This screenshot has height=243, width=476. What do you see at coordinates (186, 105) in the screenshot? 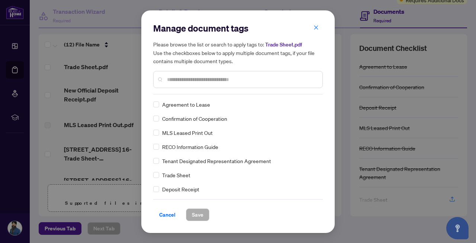
I see `span: Agreement to Lease` at bounding box center [186, 105].